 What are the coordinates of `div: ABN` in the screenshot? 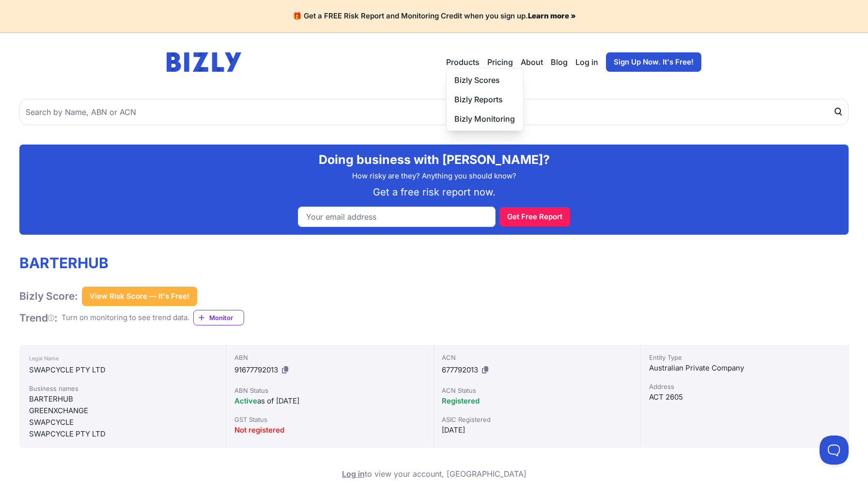 It's located at (330, 357).